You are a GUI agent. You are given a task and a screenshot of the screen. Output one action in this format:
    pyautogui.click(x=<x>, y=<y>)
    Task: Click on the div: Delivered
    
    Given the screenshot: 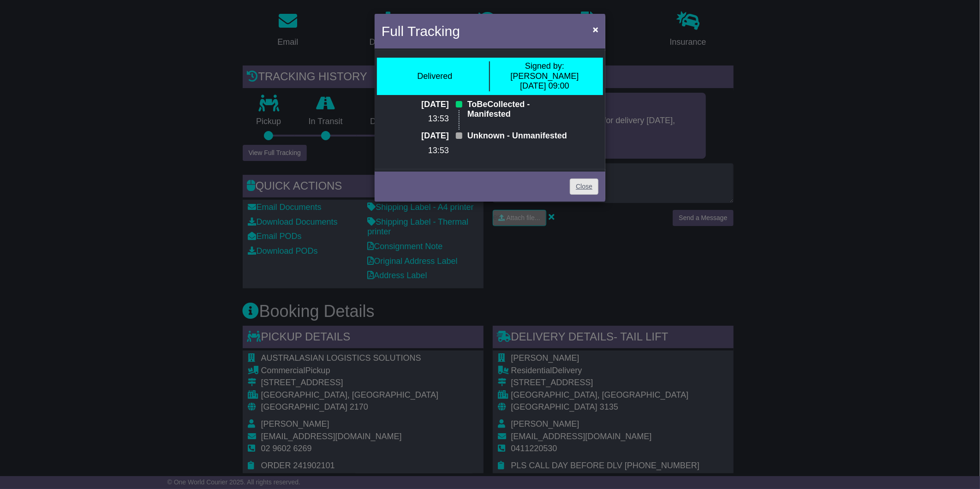 What is the action you would take?
    pyautogui.click(x=434, y=76)
    